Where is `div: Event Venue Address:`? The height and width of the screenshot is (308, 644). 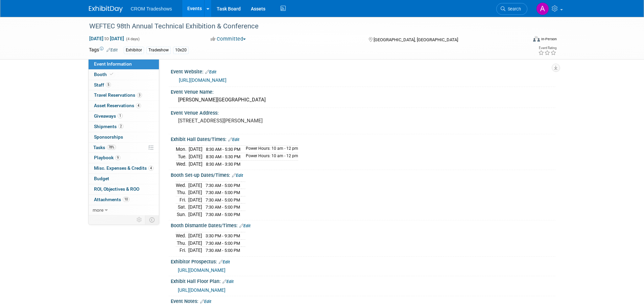 div: Event Venue Address: is located at coordinates (363, 112).